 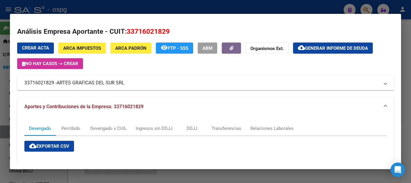 What do you see at coordinates (154, 128) in the screenshot?
I see `div: Ingresos sin DDJJ` at bounding box center [154, 128].